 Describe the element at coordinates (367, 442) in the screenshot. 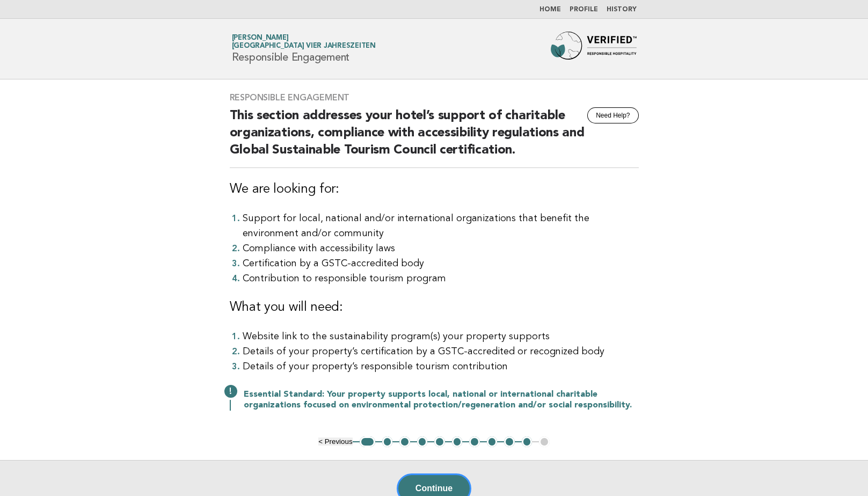

I see `button: 1` at that location.